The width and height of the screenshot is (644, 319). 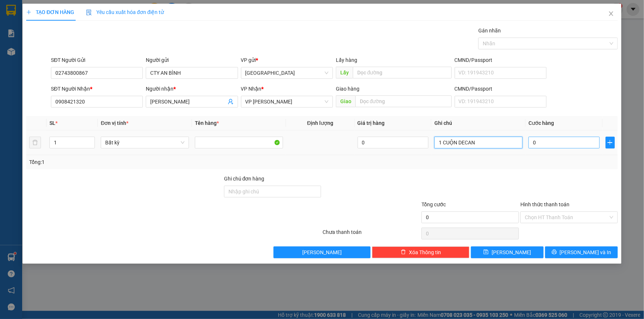 What do you see at coordinates (393, 143) in the screenshot?
I see `input: 0` at bounding box center [393, 143].